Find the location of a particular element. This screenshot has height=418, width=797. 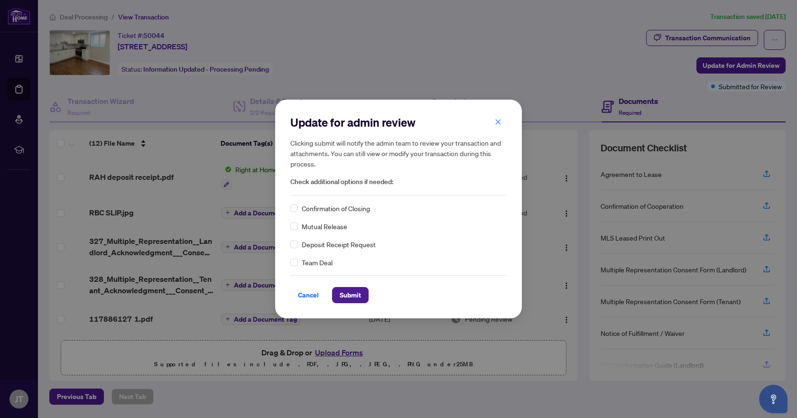

span: Check additional options if needed: is located at coordinates (398, 182).